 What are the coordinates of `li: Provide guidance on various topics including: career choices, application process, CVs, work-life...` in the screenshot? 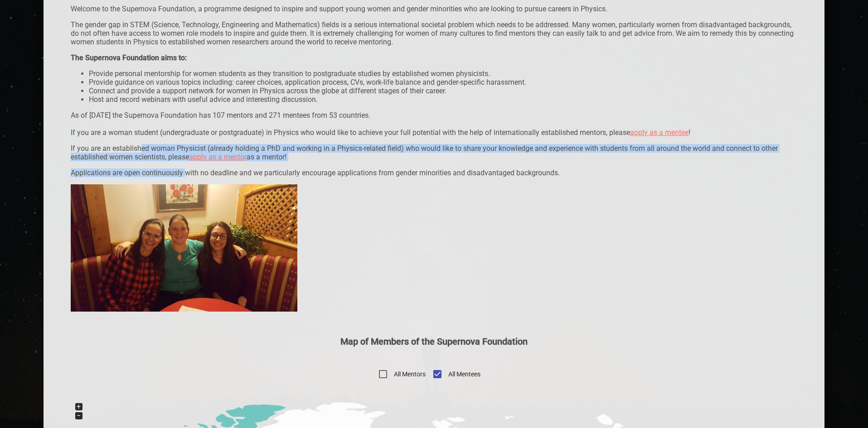 It's located at (443, 82).